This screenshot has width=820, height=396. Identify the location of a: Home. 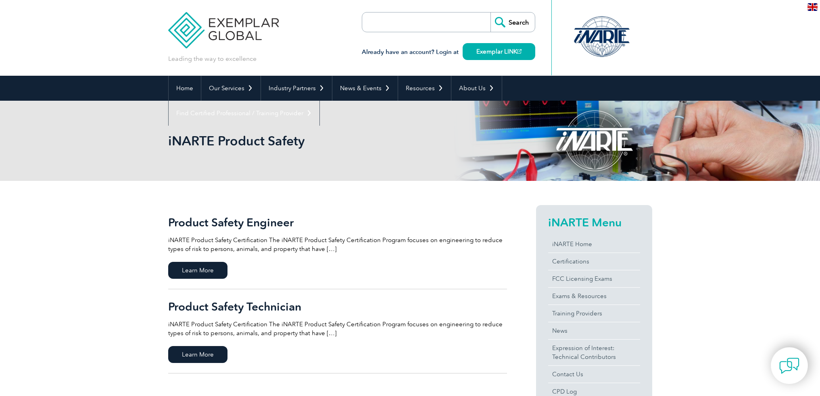
(185, 88).